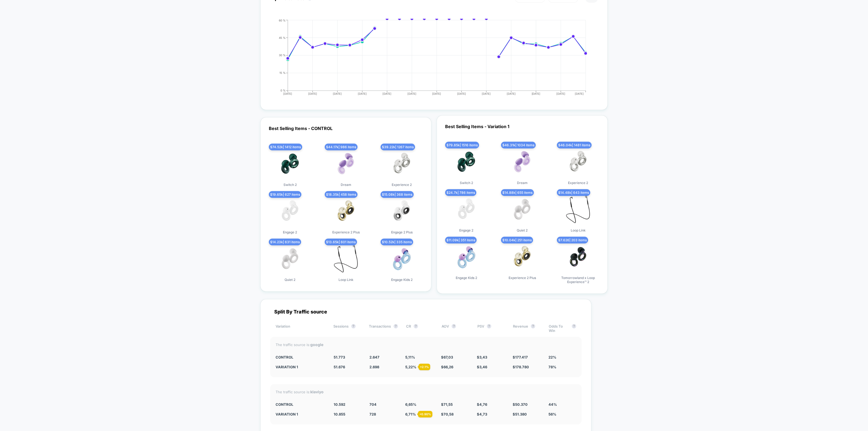 The image size is (868, 431). I want to click on span: Tomorrowland x Loop Experience™ 2, so click(578, 280).